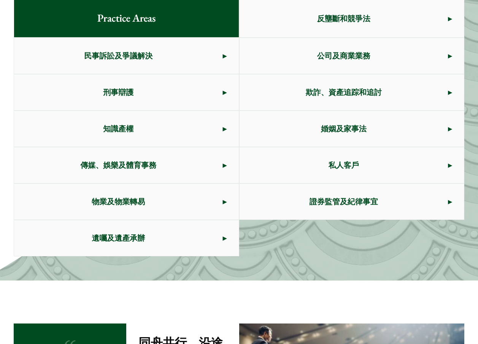 The height and width of the screenshot is (344, 478). What do you see at coordinates (126, 92) in the screenshot?
I see `a: 刑事辯護` at bounding box center [126, 92].